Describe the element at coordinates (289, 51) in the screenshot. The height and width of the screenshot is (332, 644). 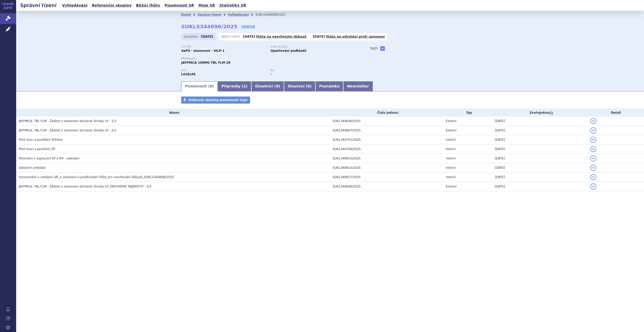
I see `strong: Opatřování podkladů` at that location.